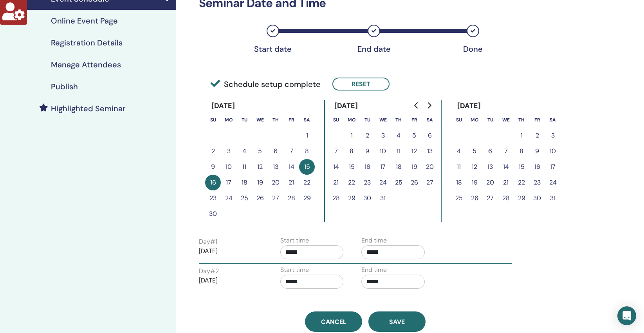 The height and width of the screenshot is (333, 644). I want to click on div: Done, so click(473, 49).